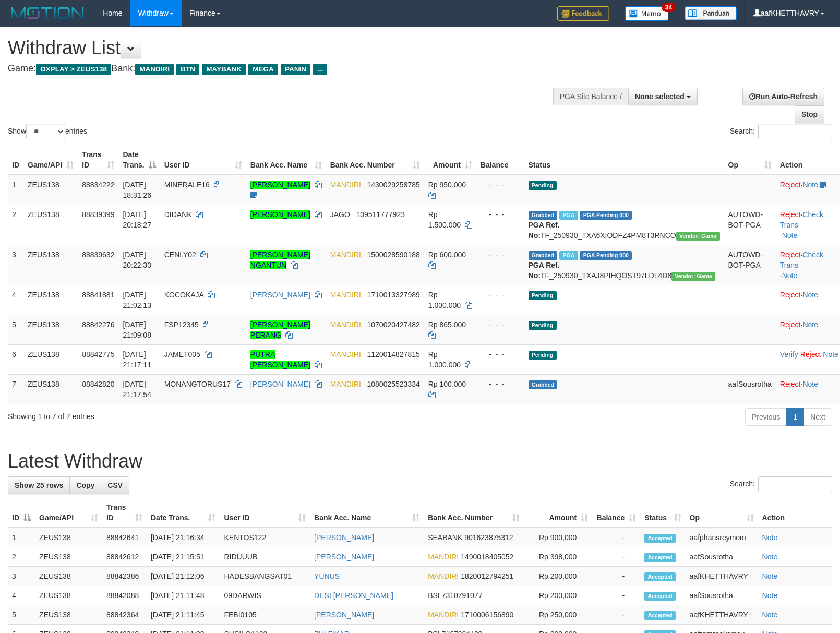  I want to click on div: PGA Site Balance /, so click(591, 97).